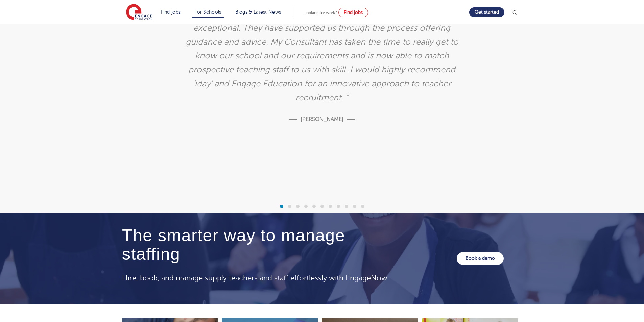 This screenshot has width=644, height=322. What do you see at coordinates (208, 12) in the screenshot?
I see `a: For Schools` at bounding box center [208, 12].